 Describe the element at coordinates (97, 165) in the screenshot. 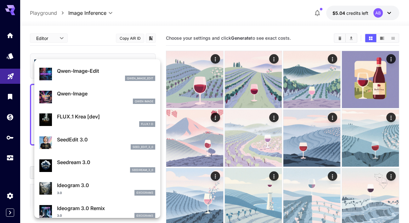

I see `div: Seedream 3.0seedream_3_0` at that location.